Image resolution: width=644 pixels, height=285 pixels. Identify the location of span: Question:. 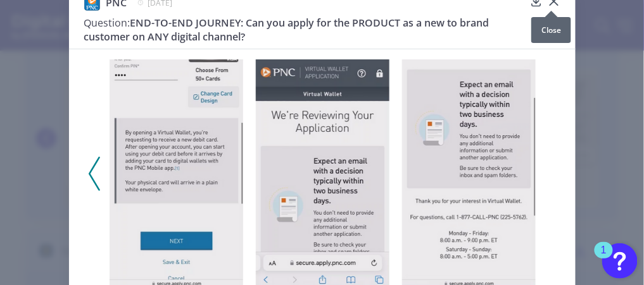
(107, 23).